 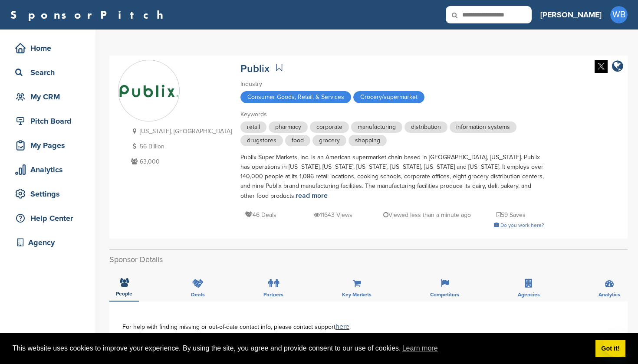 What do you see at coordinates (601, 66) in the screenshot?
I see `img: Twitter white` at bounding box center [601, 66].